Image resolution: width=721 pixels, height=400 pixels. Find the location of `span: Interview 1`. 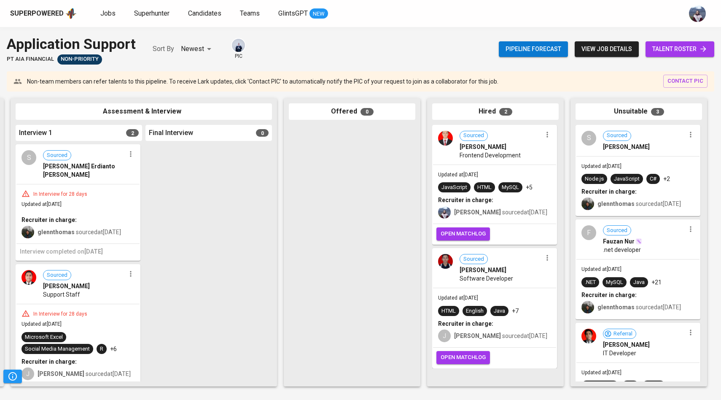

span: Interview 1 is located at coordinates (35, 133).